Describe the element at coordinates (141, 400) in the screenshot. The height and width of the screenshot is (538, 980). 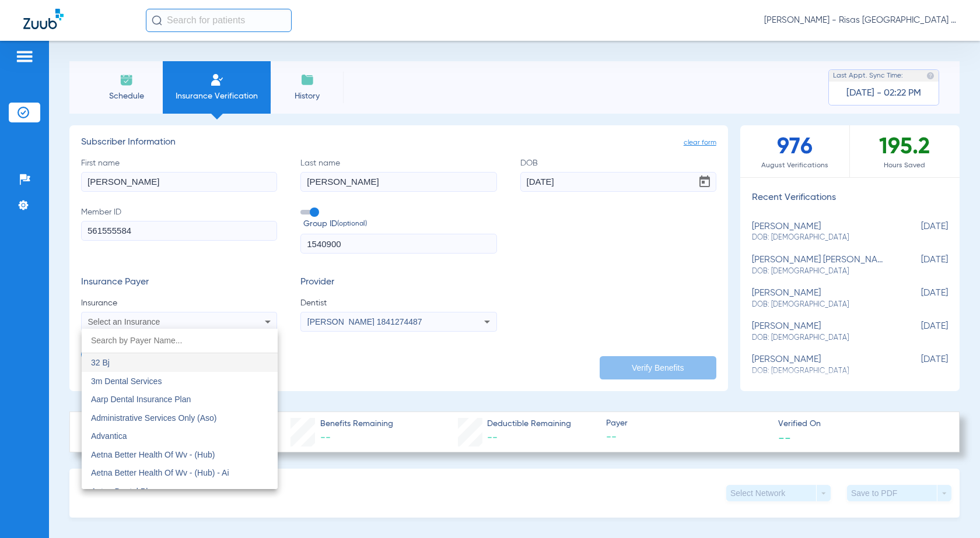
I see `span: Aarp Dental Insurance Plan` at that location.